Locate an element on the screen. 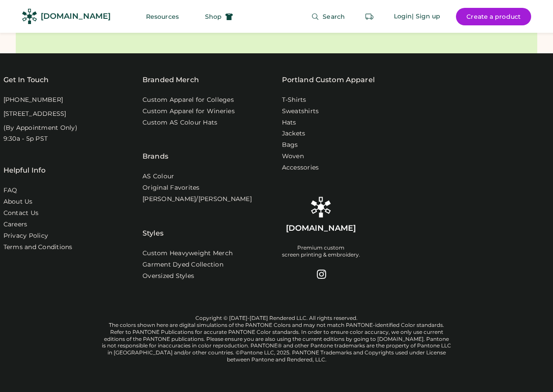 This screenshot has width=553, height=392. a: T-Shirts is located at coordinates (294, 100).